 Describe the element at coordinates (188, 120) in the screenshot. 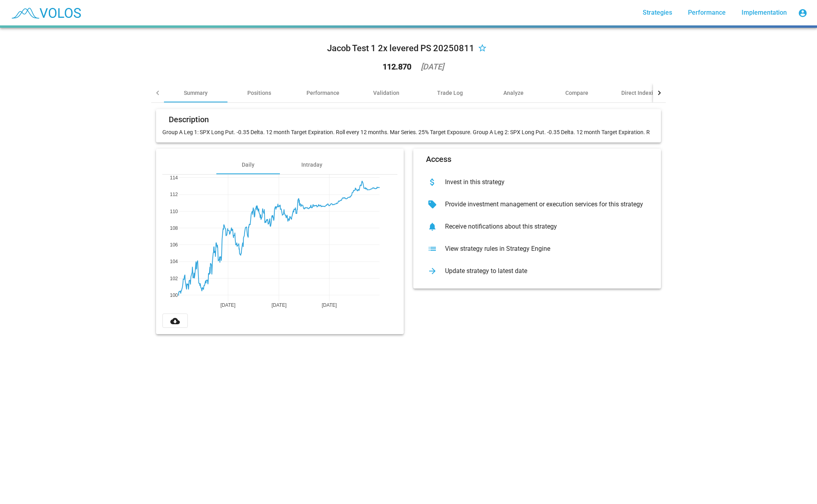

I see `mat-card-title: Description` at that location.